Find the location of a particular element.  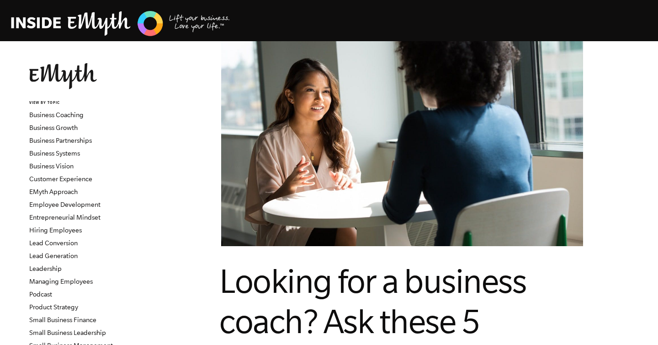

a: Business Vision is located at coordinates (51, 166).